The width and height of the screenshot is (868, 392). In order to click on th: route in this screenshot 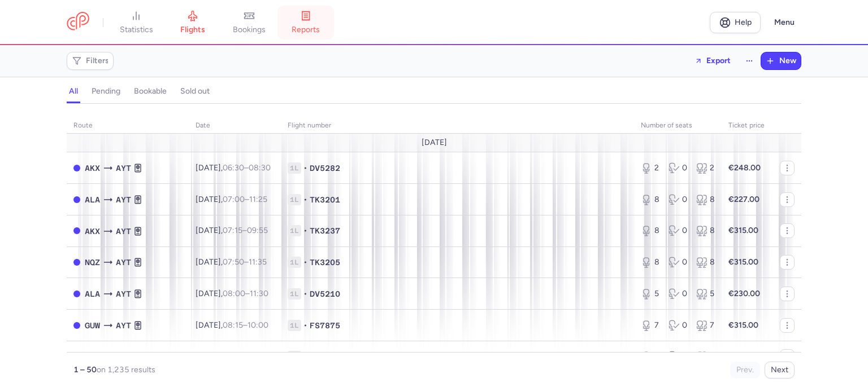, I will do `click(128, 126)`.